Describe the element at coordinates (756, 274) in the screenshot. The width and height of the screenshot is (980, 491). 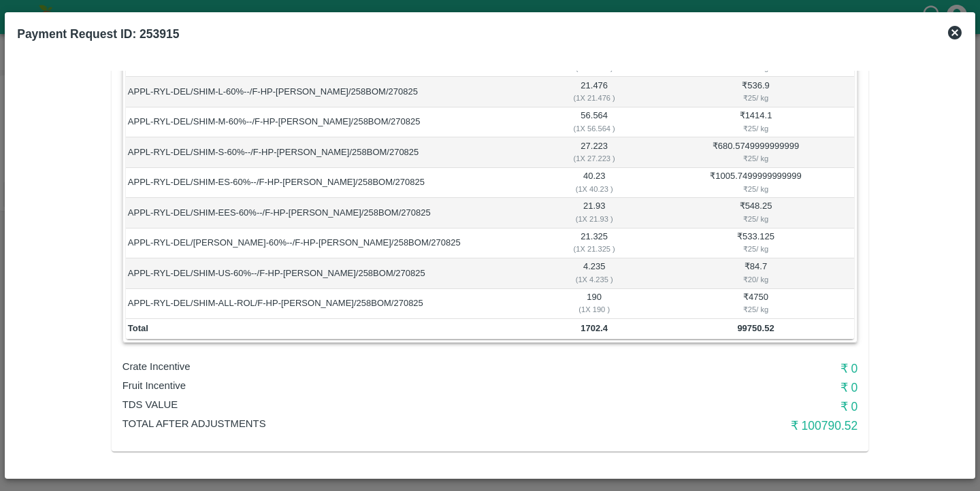
I see `td: ₹ 84.7` at that location.